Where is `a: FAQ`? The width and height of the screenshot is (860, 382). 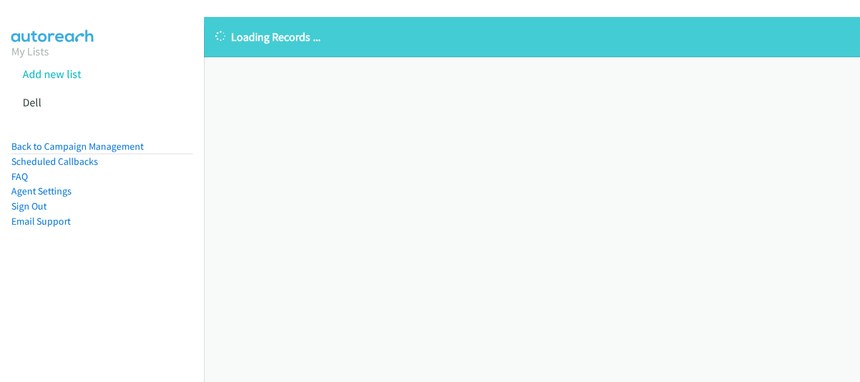
a: FAQ is located at coordinates (20, 176).